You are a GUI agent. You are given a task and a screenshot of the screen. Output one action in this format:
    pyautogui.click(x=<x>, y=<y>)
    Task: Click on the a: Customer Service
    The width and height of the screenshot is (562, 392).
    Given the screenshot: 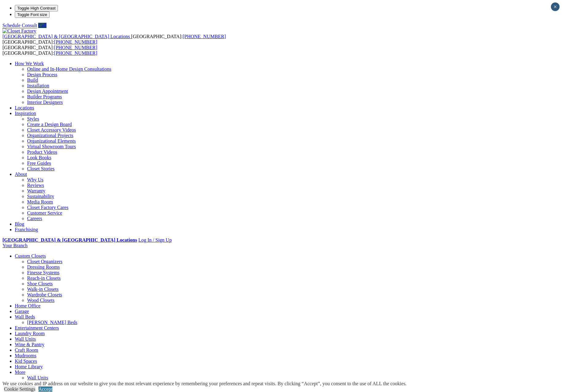 What is the action you would take?
    pyautogui.click(x=44, y=213)
    